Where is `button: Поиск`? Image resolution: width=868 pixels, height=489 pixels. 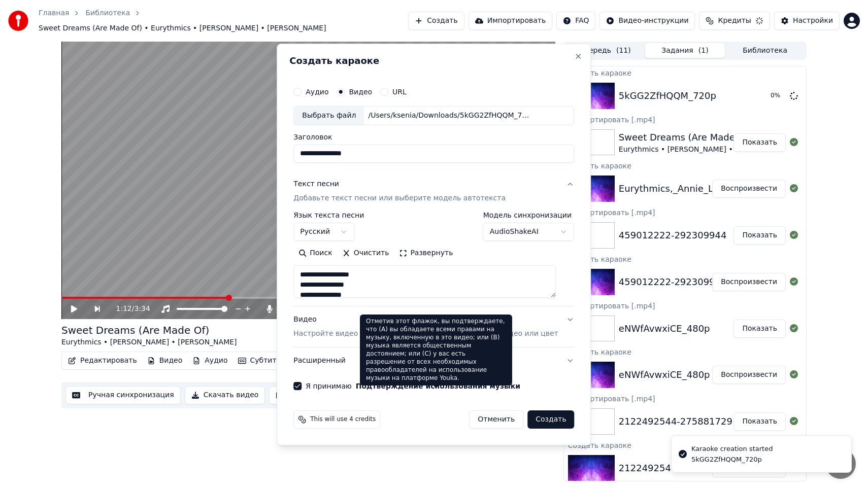
button: Поиск is located at coordinates (315, 254).